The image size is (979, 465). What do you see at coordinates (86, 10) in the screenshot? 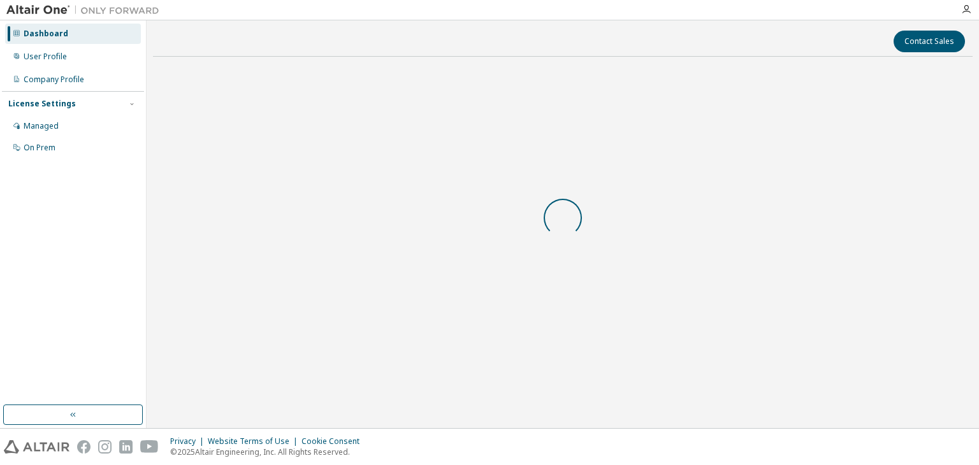
I see `img: Altair One` at bounding box center [86, 10].